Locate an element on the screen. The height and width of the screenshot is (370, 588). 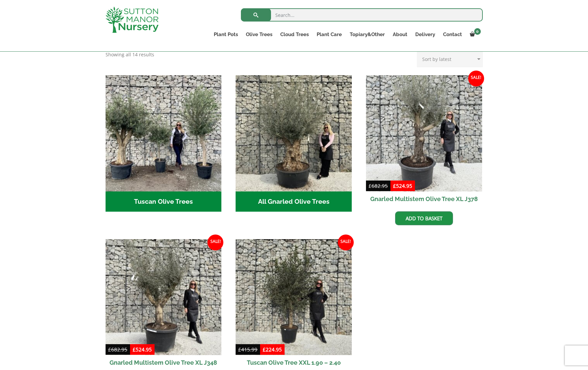
a: Visit product category Tuscan Olive Trees is located at coordinates (164, 143).